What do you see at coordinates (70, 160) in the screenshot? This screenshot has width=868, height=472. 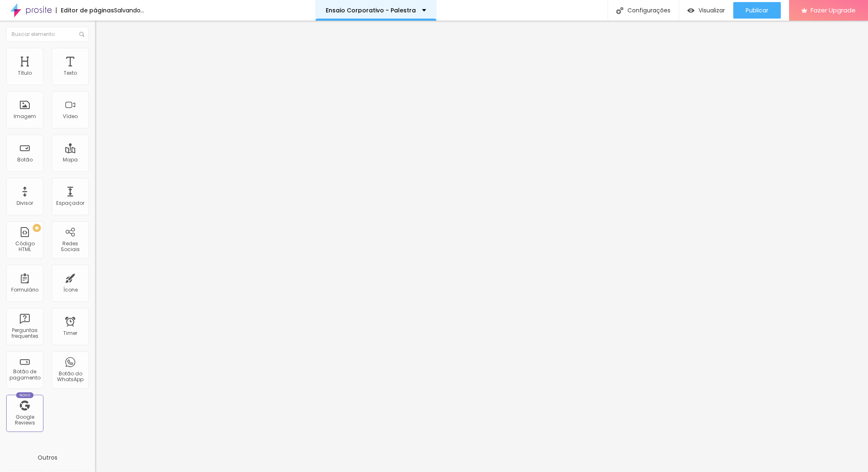 I see `div: Mapa` at bounding box center [70, 160].